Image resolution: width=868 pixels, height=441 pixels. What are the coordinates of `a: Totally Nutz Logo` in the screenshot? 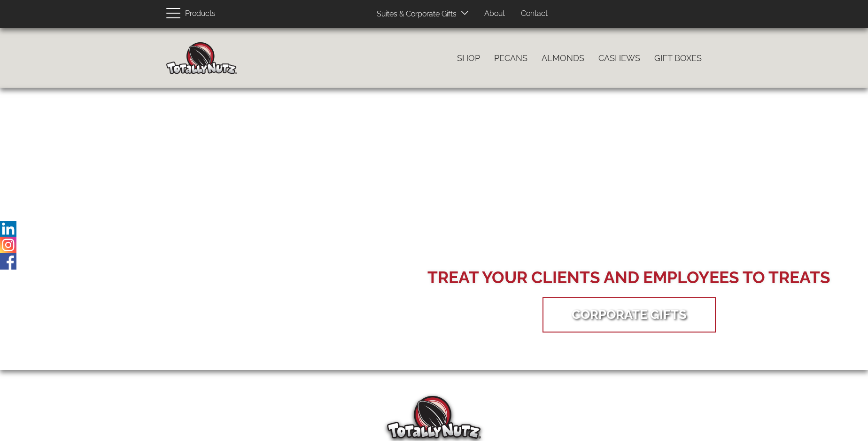 It's located at (434, 418).